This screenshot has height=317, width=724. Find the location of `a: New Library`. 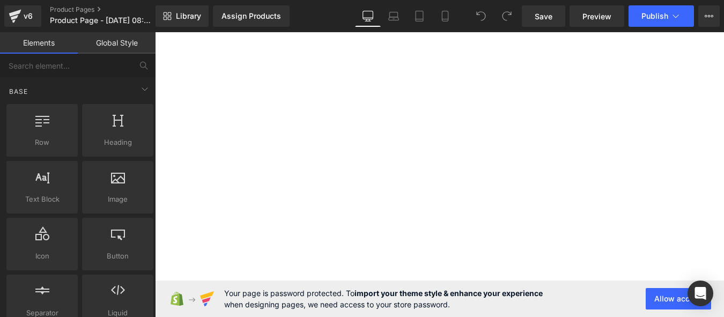

a: New Library is located at coordinates (182, 16).